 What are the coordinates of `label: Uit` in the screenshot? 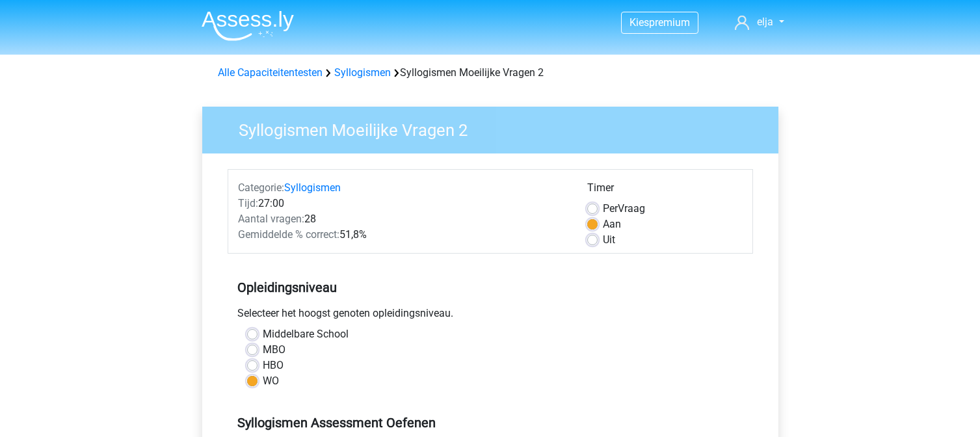 It's located at (609, 240).